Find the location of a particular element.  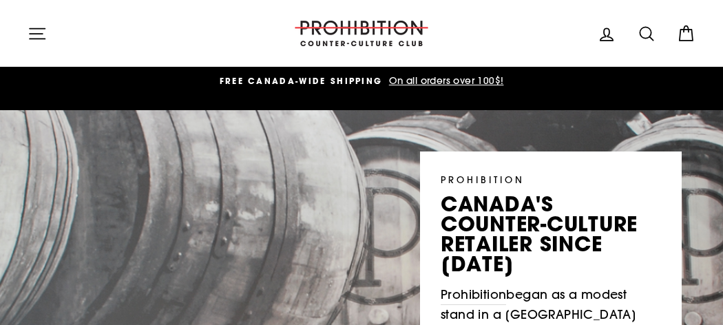

span: On all orders over 100$! is located at coordinates (445, 81).